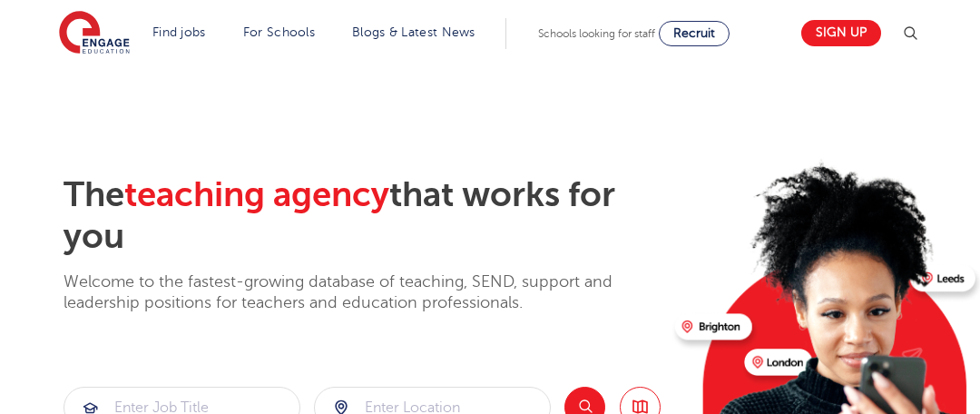 The height and width of the screenshot is (414, 980). What do you see at coordinates (362, 292) in the screenshot?
I see `p: Welcome to the fastest-growing database of teaching, SEND, support and leadership positions for t...` at bounding box center [362, 292].